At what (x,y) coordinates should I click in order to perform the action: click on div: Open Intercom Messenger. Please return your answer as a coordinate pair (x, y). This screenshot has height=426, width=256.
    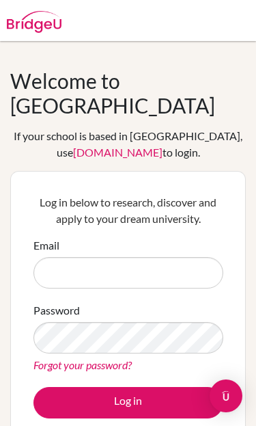
    Looking at the image, I should click on (226, 396).